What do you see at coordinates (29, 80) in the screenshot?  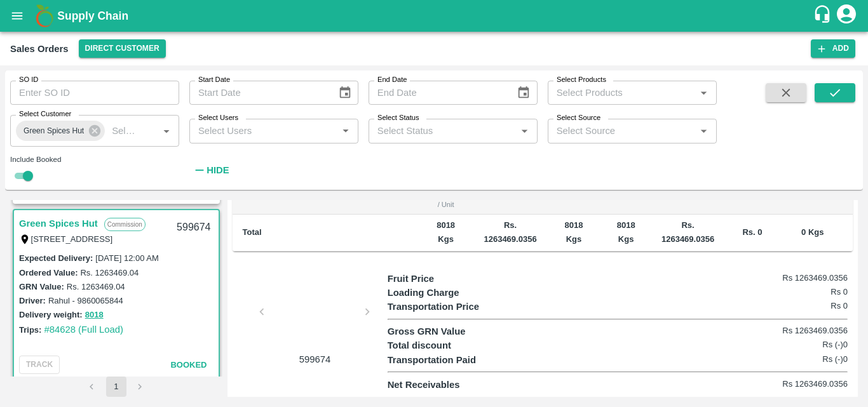 I see `label: SO ID` at bounding box center [29, 80].